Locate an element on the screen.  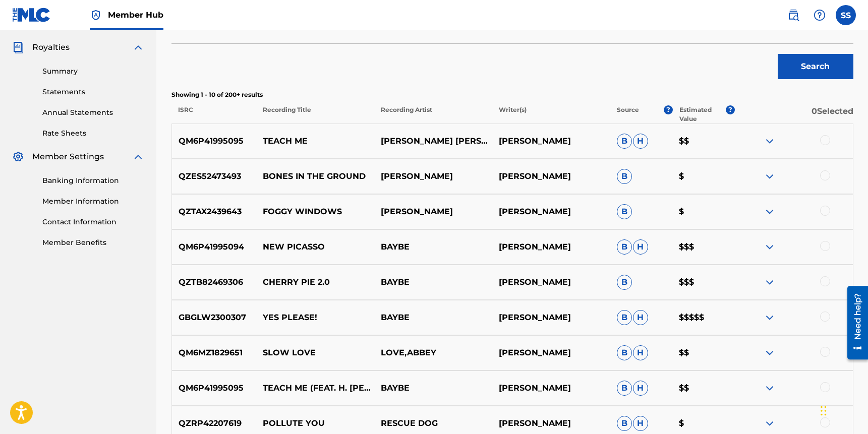
a: Public Search is located at coordinates (793, 15).